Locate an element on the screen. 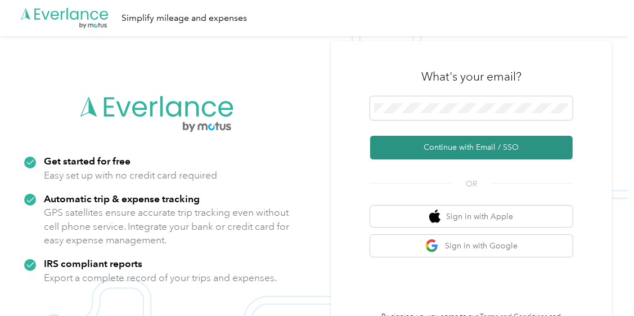  strong: IRS compliant reports is located at coordinates (93, 263).